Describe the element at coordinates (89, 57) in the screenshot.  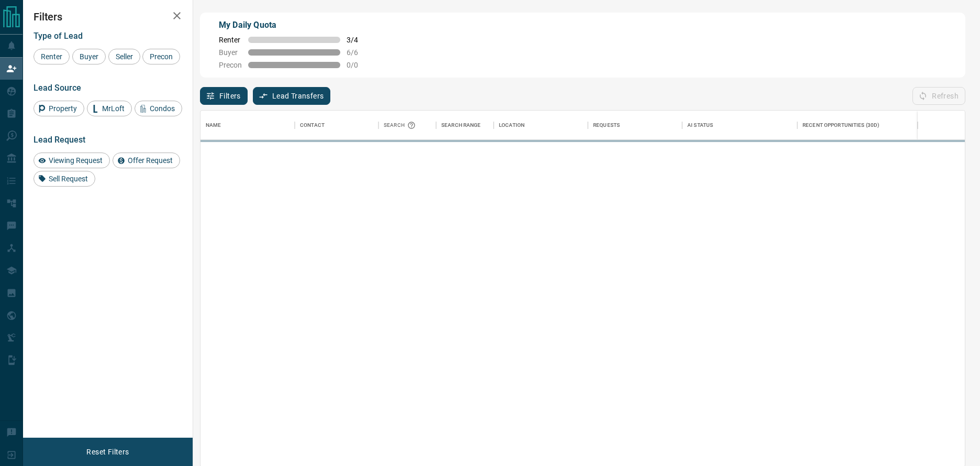
I see `div: Buyer` at that location.